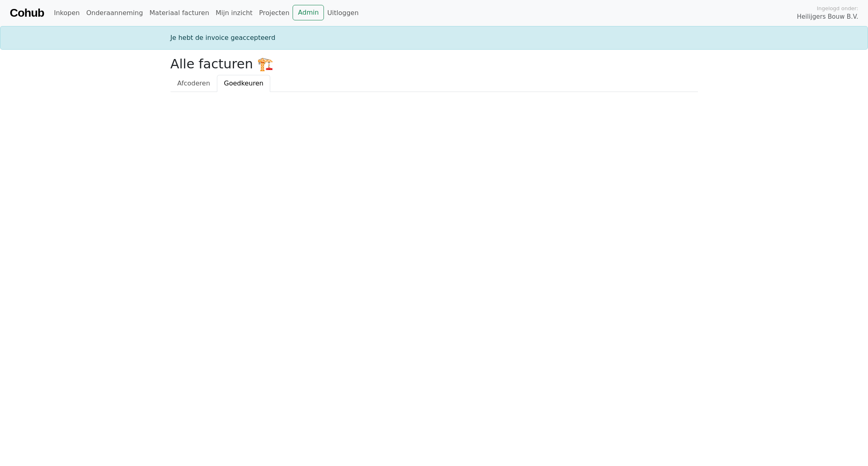 The height and width of the screenshot is (466, 868). I want to click on a: Inkopen, so click(66, 13).